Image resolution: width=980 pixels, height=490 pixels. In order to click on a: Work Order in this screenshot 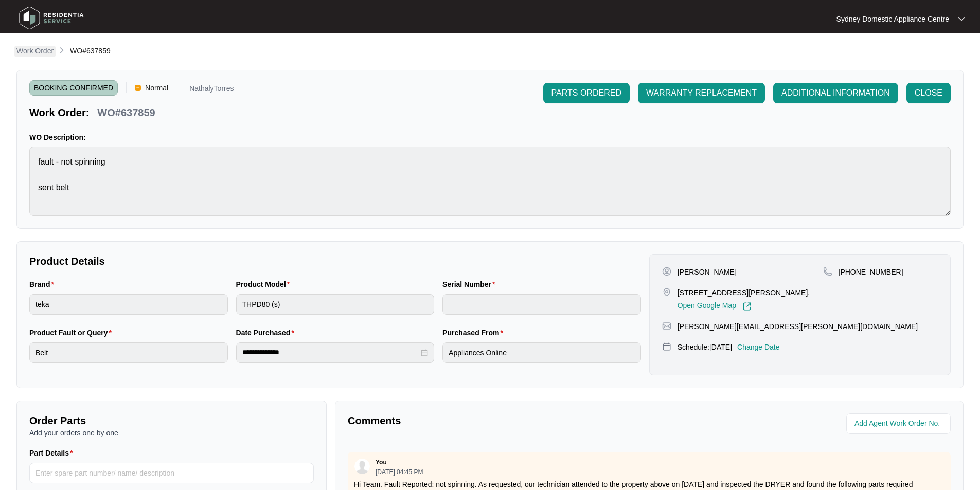, I will do `click(35, 51)`.